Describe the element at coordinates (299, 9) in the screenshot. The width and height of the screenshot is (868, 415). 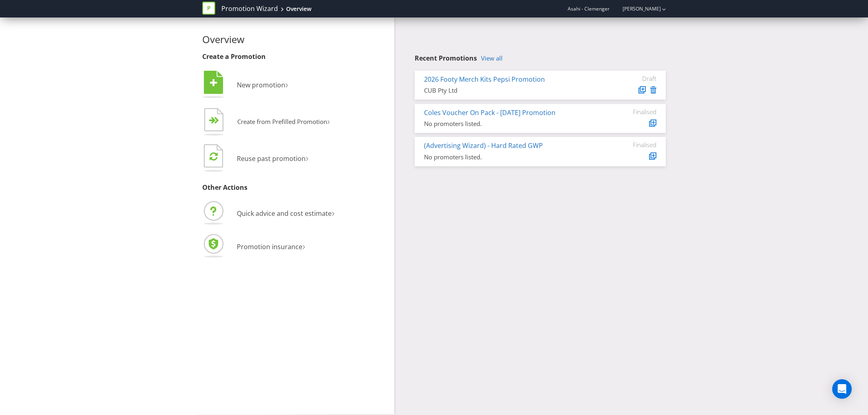
I see `div: Overview` at that location.